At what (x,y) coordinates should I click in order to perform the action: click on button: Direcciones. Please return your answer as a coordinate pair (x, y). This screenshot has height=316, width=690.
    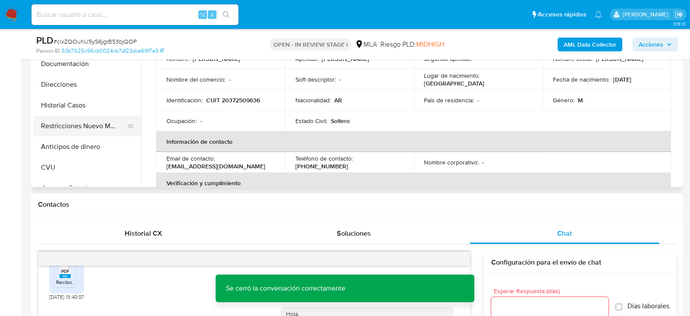
    Looking at the image, I should click on (87, 84).